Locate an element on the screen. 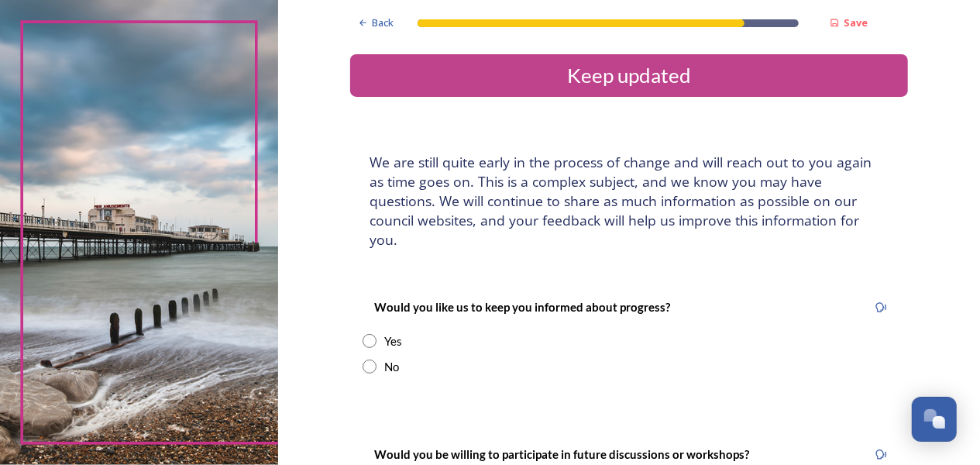 Image resolution: width=980 pixels, height=465 pixels. div: Yes is located at coordinates (393, 341).